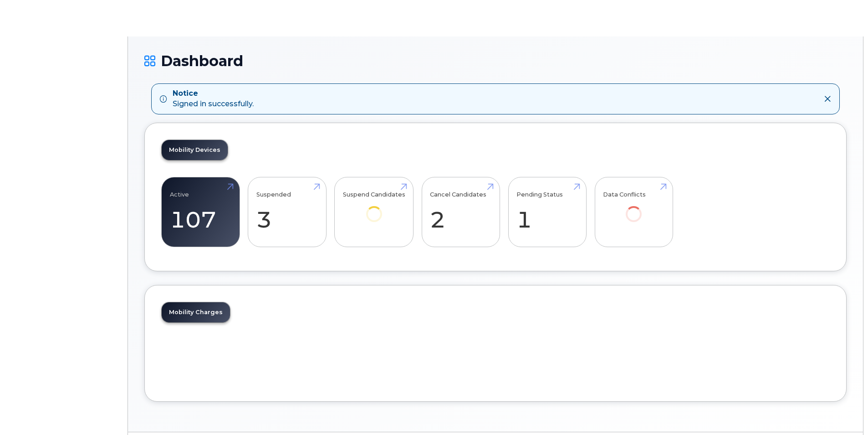 The image size is (868, 435). What do you see at coordinates (200, 212) in the screenshot?
I see `a: Active 107` at bounding box center [200, 212].